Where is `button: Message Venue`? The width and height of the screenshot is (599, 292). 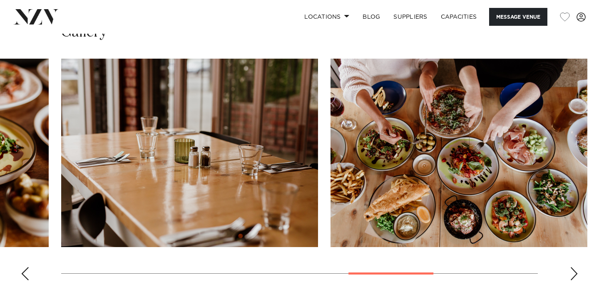
button: Message Venue is located at coordinates (518, 17).